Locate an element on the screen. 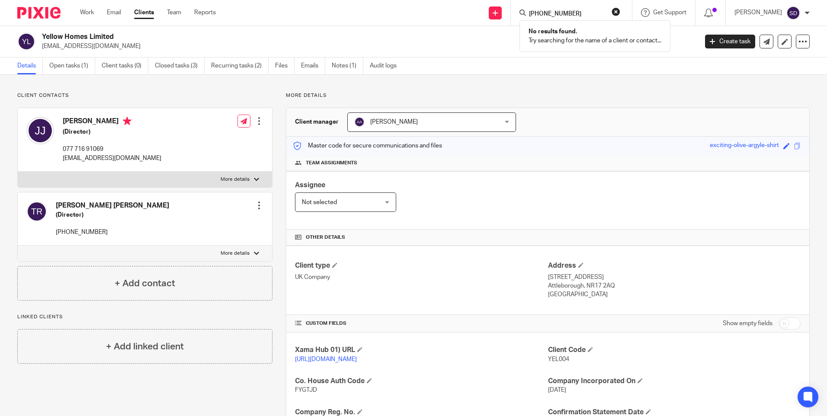 Image resolution: width=827 pixels, height=416 pixels. p: Linked clients is located at coordinates (145, 317).